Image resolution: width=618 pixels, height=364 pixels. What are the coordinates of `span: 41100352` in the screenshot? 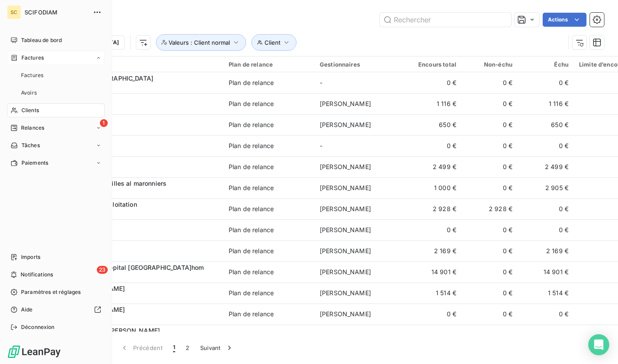 It's located at (139, 150).